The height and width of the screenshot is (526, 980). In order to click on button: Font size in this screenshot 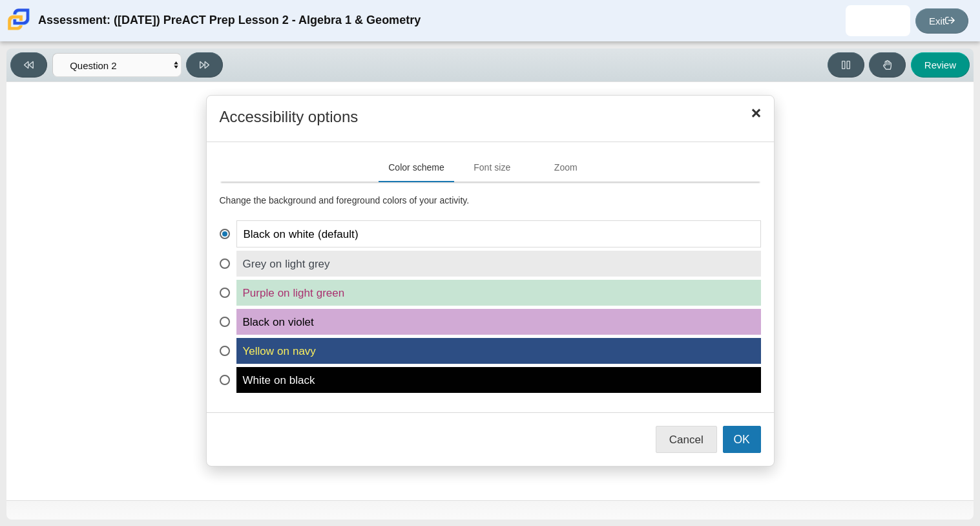, I will do `click(492, 168)`.